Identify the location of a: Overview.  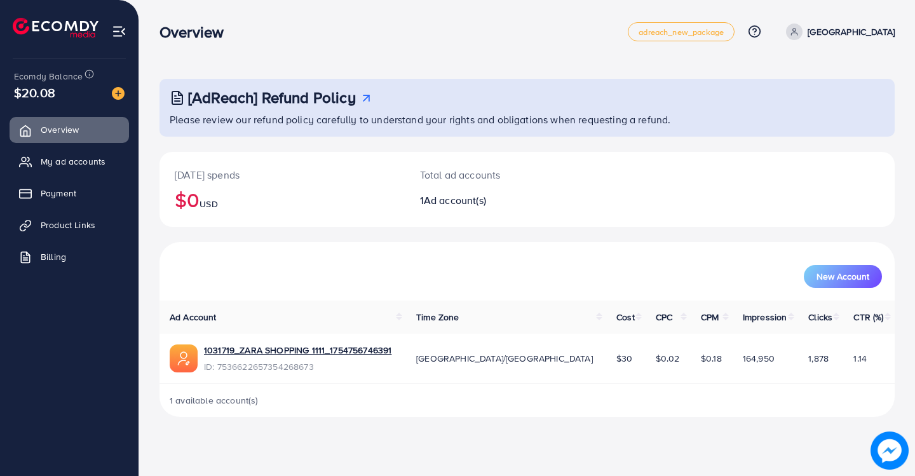
(69, 130).